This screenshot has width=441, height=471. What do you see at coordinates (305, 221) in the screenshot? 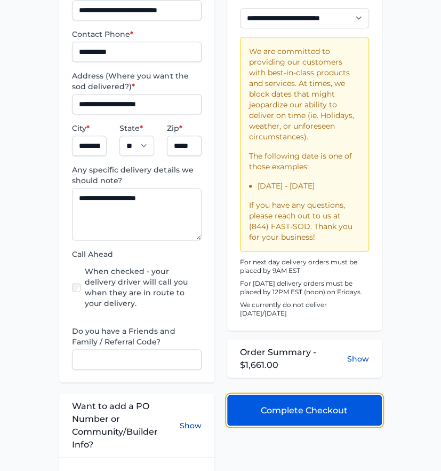
I see `p: If you have any questions, please reach out to us at (844) FAST-SOD. Thank you for your business!` at bounding box center [305, 221].